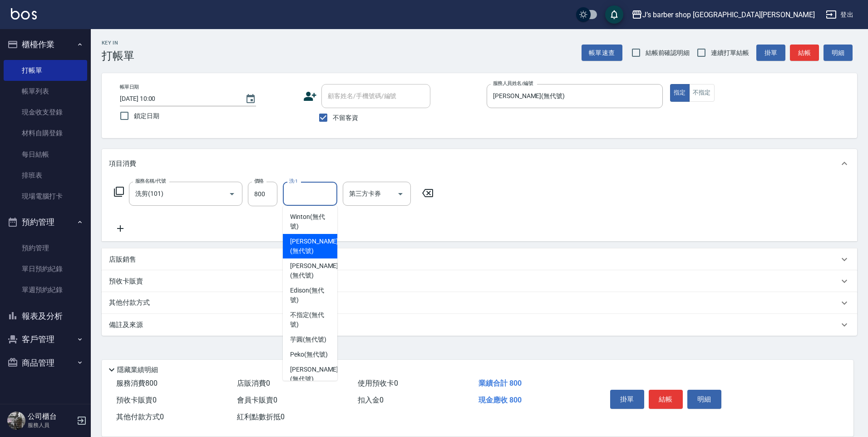 This screenshot has height=437, width=868. I want to click on span: 不留客資, so click(345, 117).